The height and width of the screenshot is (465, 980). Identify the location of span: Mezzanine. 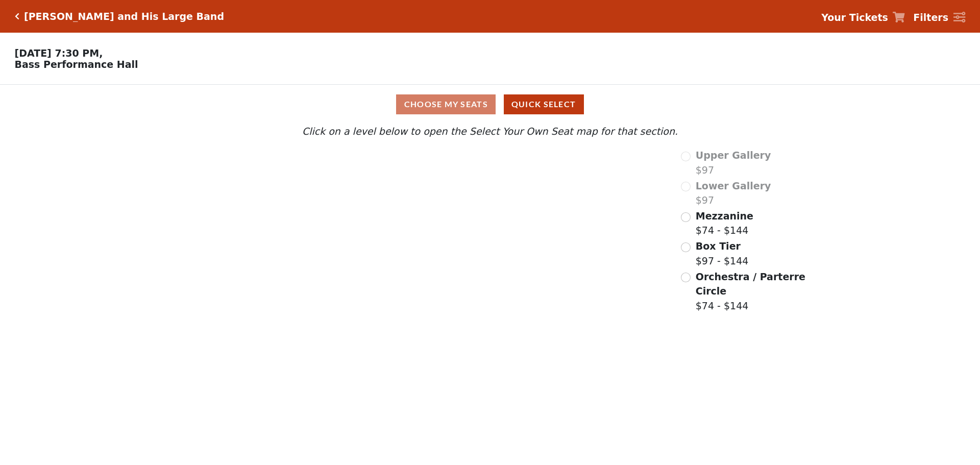
(725, 216).